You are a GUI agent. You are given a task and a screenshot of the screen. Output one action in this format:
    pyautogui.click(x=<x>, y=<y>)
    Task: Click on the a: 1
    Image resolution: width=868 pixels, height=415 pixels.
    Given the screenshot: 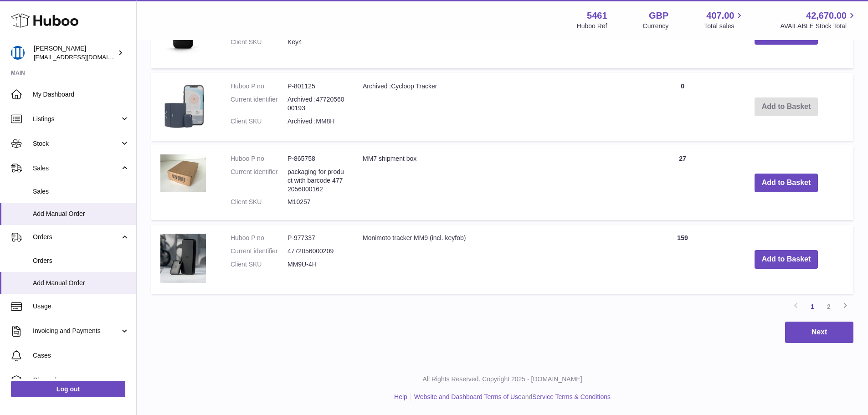 What is the action you would take?
    pyautogui.click(x=812, y=307)
    